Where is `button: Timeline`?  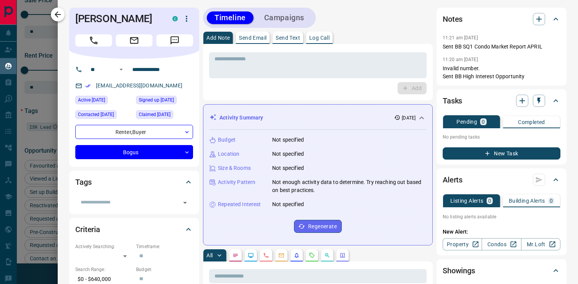
button: Timeline is located at coordinates (230, 18).